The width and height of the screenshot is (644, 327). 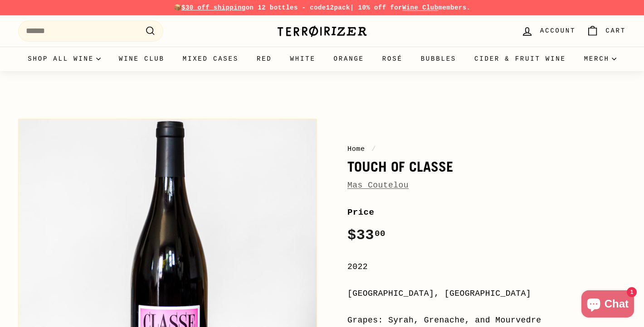 I want to click on span: Cart, so click(x=615, y=31).